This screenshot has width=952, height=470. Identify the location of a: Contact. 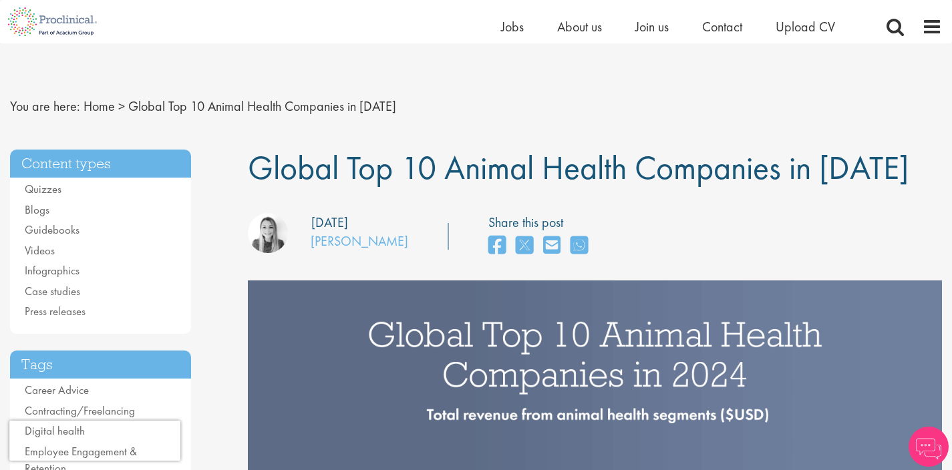
(722, 27).